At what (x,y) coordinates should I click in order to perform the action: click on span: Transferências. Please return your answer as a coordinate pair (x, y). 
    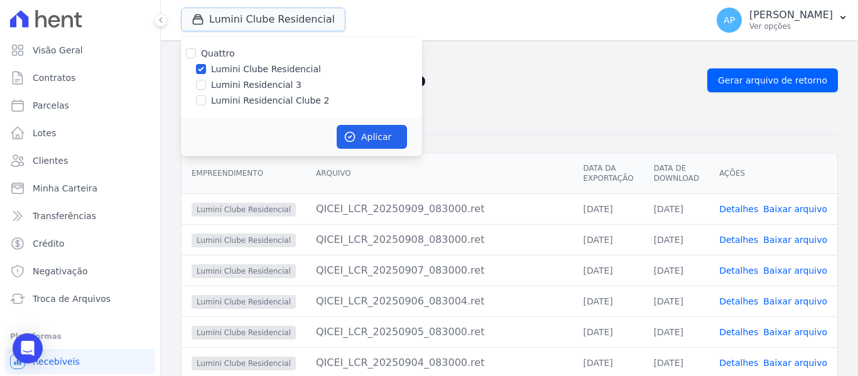
    Looking at the image, I should click on (64, 216).